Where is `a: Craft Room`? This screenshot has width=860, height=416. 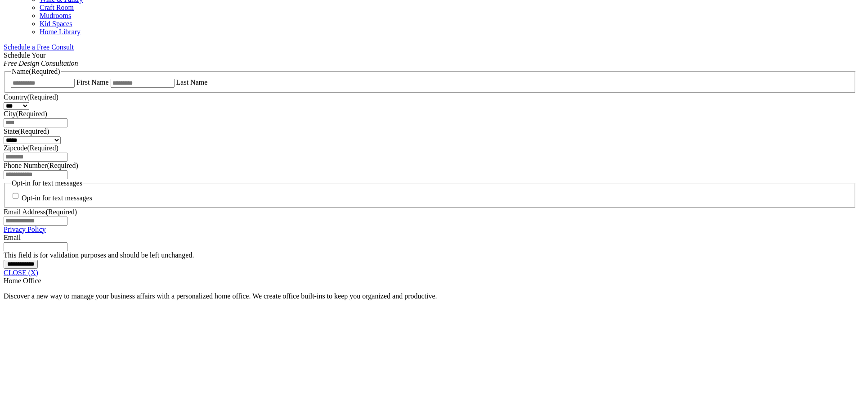 a: Craft Room is located at coordinates (57, 7).